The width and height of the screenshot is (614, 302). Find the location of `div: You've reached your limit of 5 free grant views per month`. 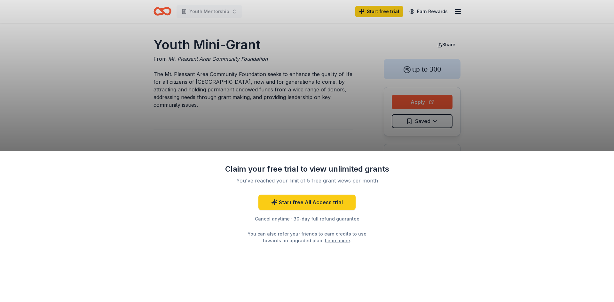

div: You've reached your limit of 5 free grant views per month is located at coordinates (307, 181).